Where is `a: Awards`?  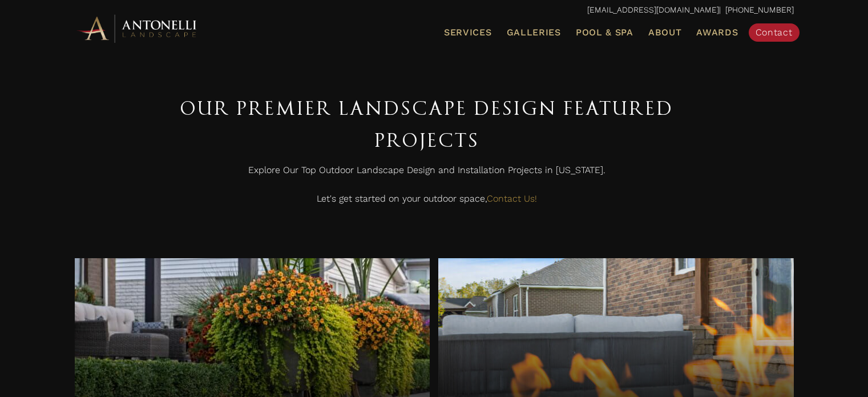
a: Awards is located at coordinates (717, 33).